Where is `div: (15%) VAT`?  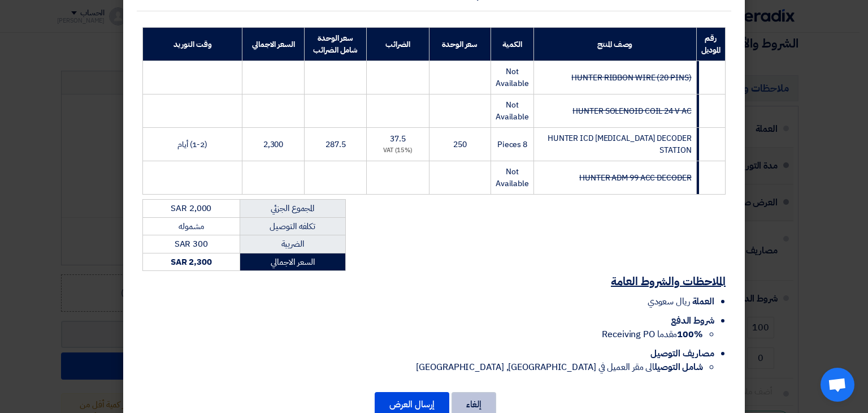
div: (15%) VAT is located at coordinates (397, 150).